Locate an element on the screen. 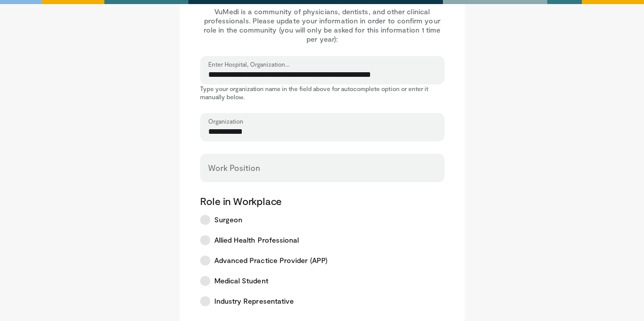 The width and height of the screenshot is (644, 321). span: Surgeon is located at coordinates (229, 220).